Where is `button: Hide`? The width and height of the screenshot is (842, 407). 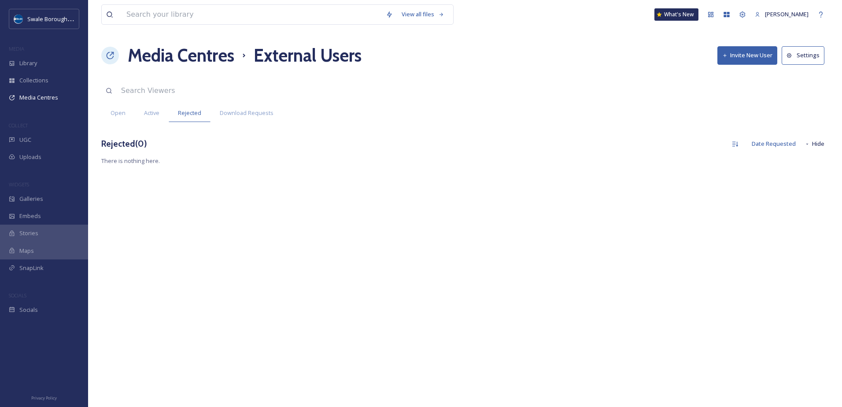 button: Hide is located at coordinates (814, 144).